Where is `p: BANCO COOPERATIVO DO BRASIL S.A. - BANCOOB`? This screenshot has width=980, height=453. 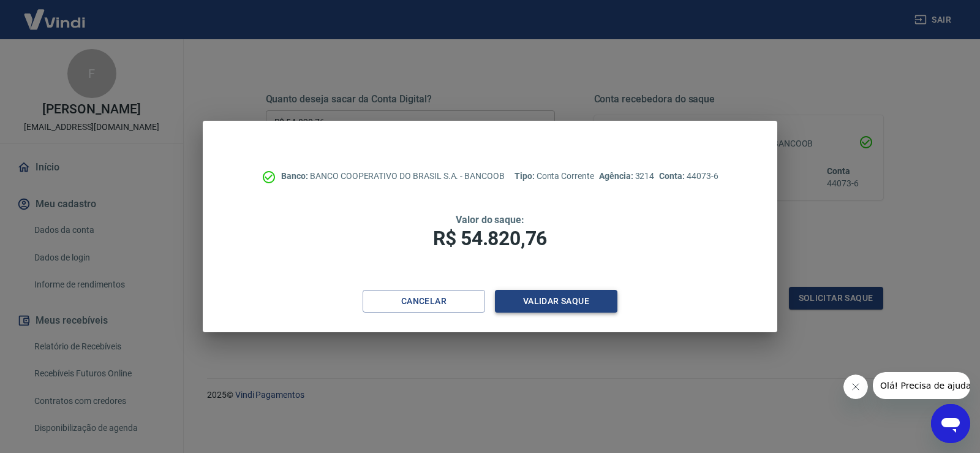
p: BANCO COOPERATIVO DO BRASIL S.A. - BANCOOB is located at coordinates (393, 176).